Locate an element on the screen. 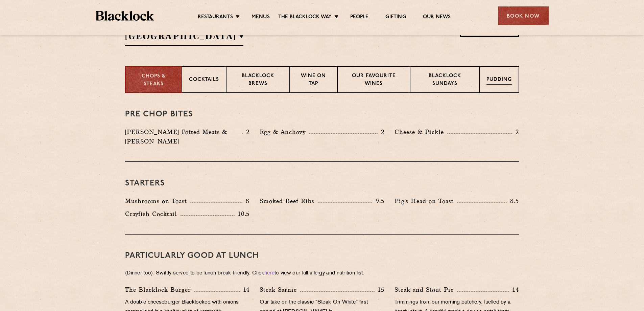 The width and height of the screenshot is (644, 311). a: Restaurants is located at coordinates (215, 17).